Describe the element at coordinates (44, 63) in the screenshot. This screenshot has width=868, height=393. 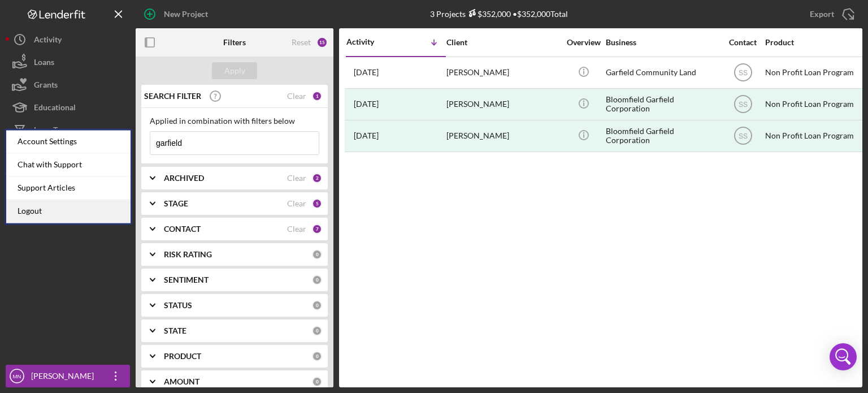
I see `div: Loans` at that location.